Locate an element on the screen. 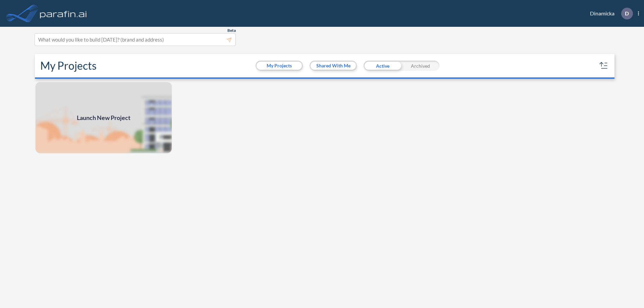 This screenshot has height=308, width=644. img: add is located at coordinates (104, 118).